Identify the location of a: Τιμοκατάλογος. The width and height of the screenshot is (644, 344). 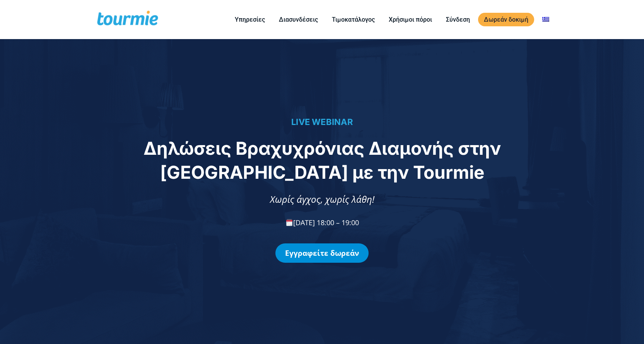
(353, 19).